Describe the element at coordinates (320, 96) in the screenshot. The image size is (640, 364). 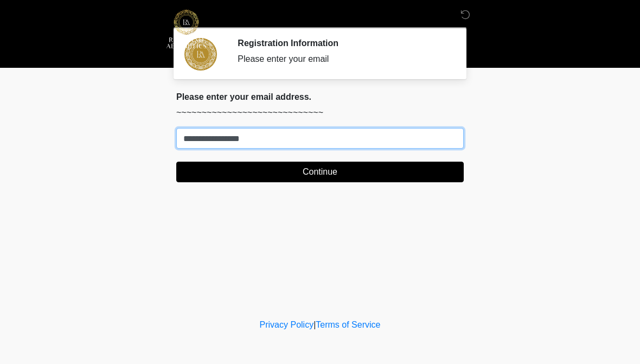
I see `h2: Please enter your email address.` at that location.